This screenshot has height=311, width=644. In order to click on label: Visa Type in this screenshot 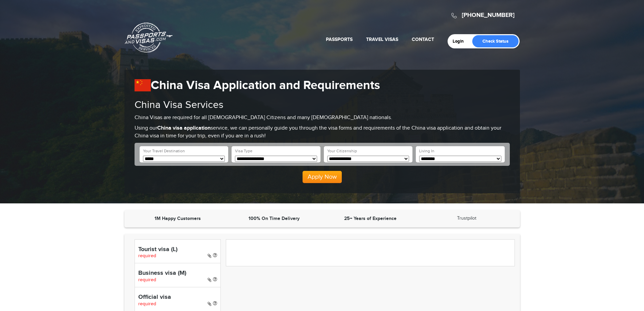, I will do `click(244, 151)`.